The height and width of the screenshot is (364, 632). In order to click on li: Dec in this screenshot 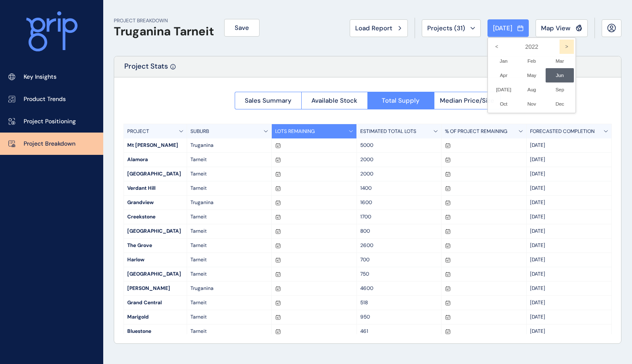, I will do `click(559, 104)`.